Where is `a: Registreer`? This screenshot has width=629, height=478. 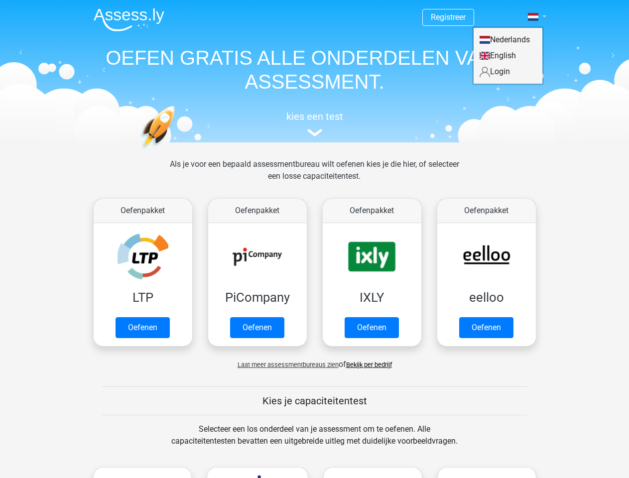 a: Registreer is located at coordinates (448, 17).